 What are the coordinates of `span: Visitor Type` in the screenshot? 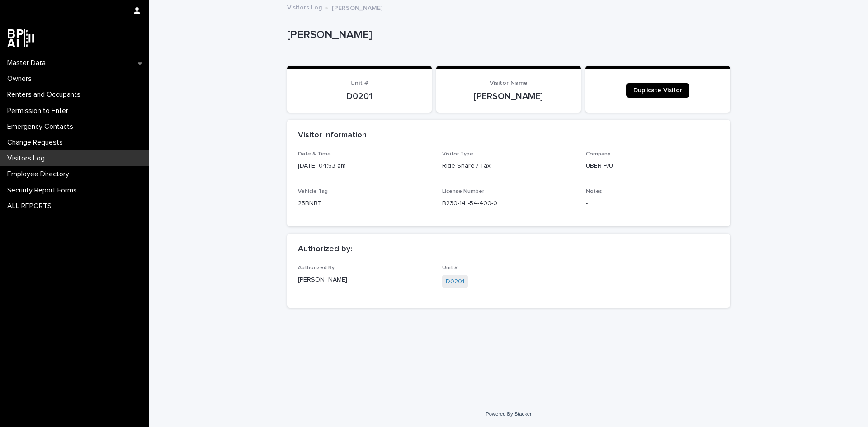 It's located at (457, 154).